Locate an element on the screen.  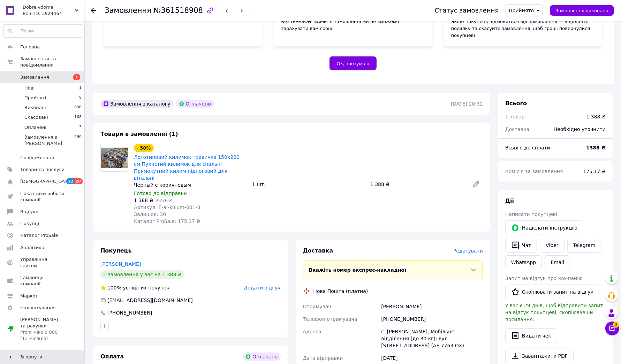
div: 1 замовлення у вас на 1 388 ₴ is located at coordinates (142, 274).